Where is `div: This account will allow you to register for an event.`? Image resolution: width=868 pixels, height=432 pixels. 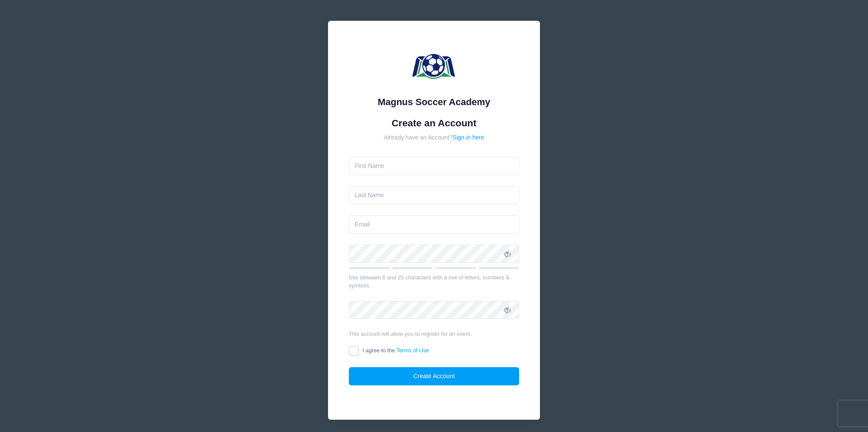 div: This account will allow you to register for an event. is located at coordinates (434, 334).